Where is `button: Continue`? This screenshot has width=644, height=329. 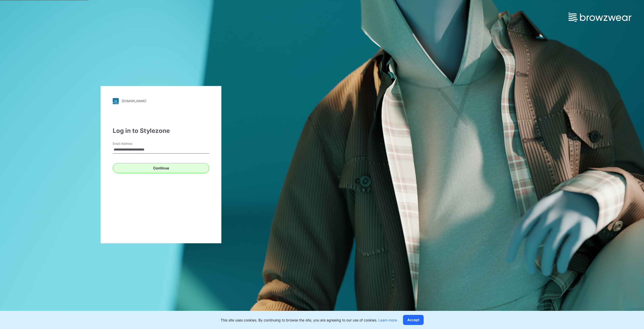
button: Continue is located at coordinates (161, 168).